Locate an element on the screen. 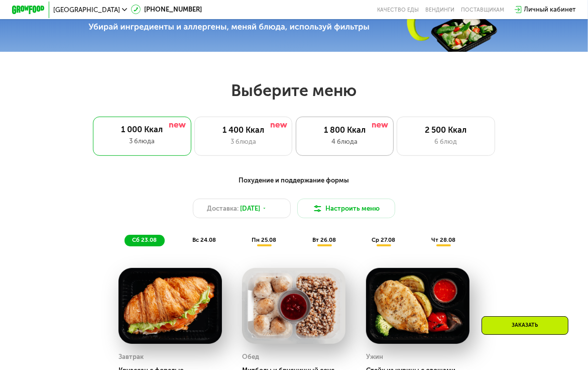  a: Вендинги is located at coordinates (440, 10).